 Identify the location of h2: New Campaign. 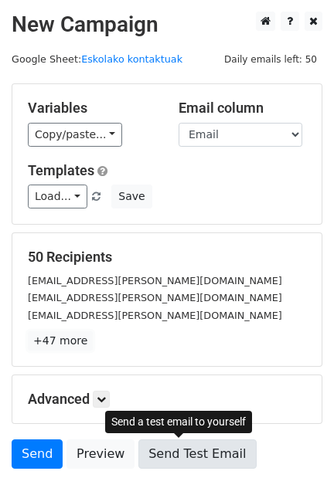
(167, 25).